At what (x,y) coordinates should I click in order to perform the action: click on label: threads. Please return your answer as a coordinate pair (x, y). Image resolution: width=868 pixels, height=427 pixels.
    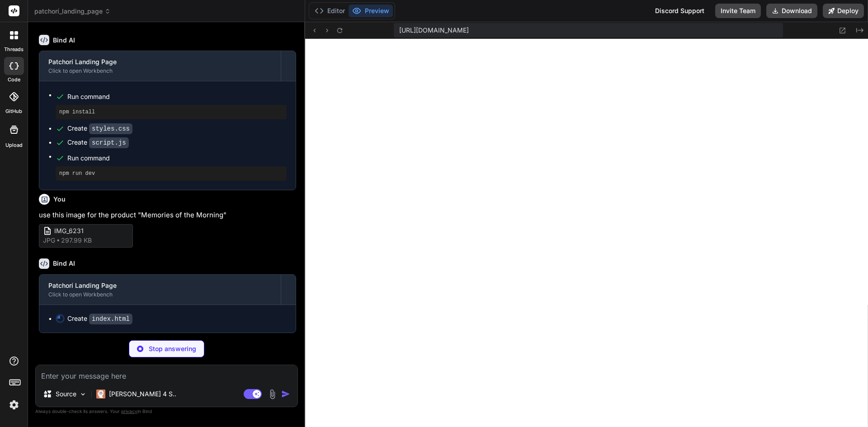
    Looking at the image, I should click on (14, 49).